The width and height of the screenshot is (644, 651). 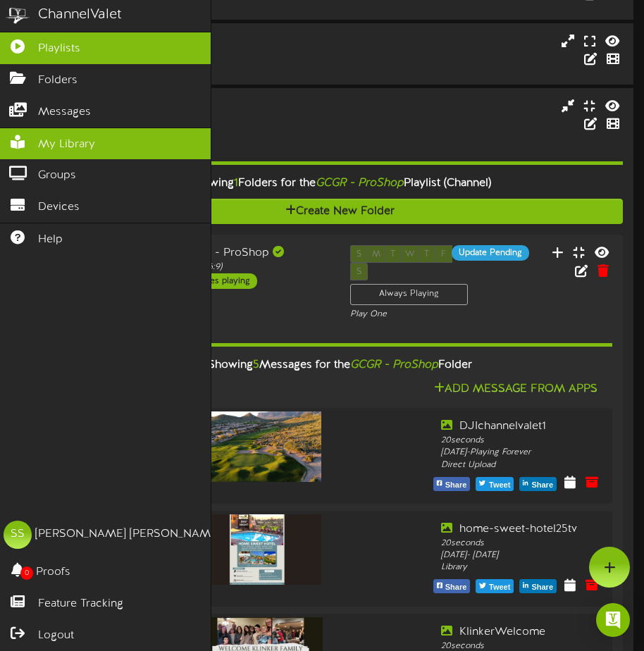 What do you see at coordinates (521, 632) in the screenshot?
I see `div: KlinkerWelcome` at bounding box center [521, 632].